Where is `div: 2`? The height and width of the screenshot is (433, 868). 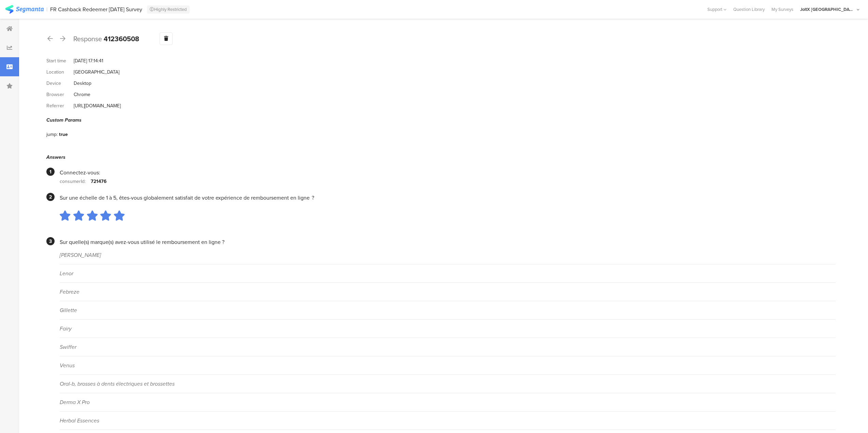 div: 2 is located at coordinates (51, 197).